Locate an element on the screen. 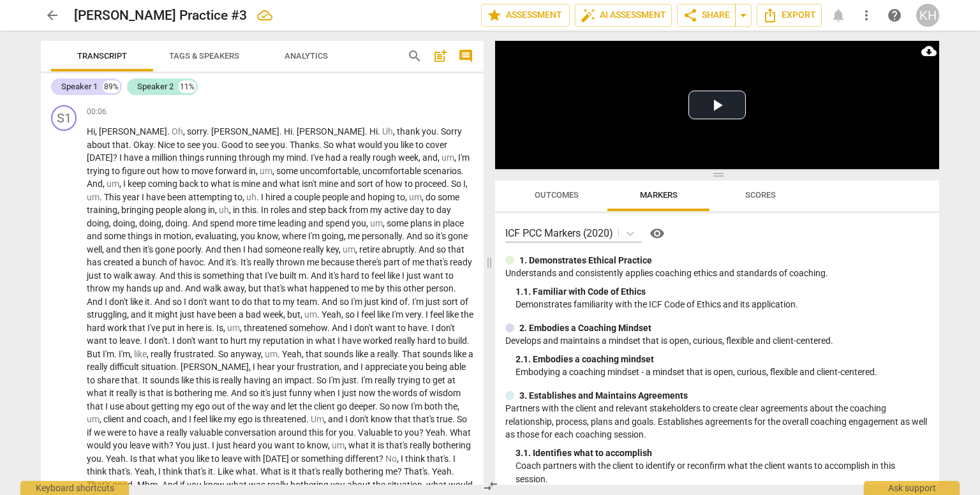 This screenshot has height=495, width=980. span: people is located at coordinates (336, 197).